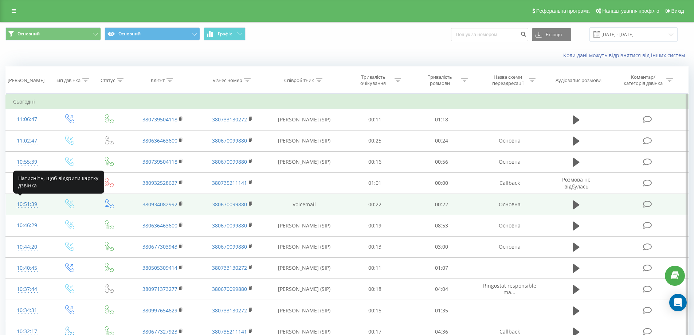 This screenshot has width=694, height=335. I want to click on a: 380677303943, so click(160, 246).